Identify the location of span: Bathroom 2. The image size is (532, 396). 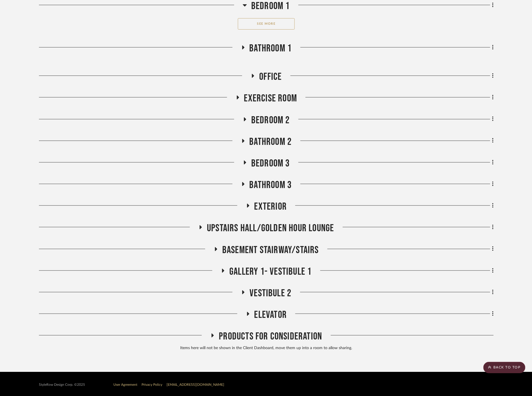
(271, 142).